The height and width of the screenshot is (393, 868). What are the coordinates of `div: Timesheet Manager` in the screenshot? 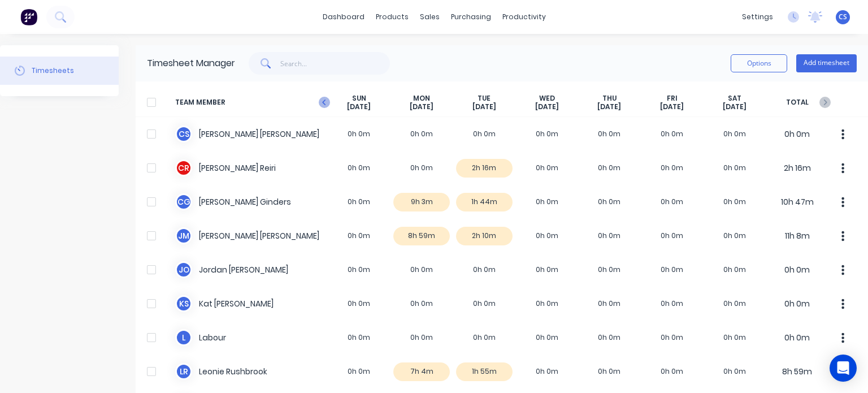 It's located at (191, 63).